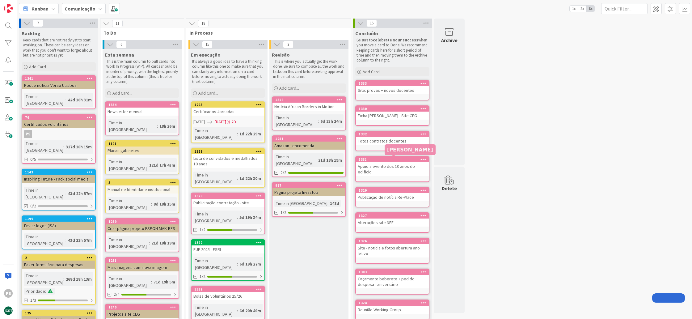  What do you see at coordinates (35, 291) in the screenshot?
I see `div: Prioridade` at bounding box center [35, 291].